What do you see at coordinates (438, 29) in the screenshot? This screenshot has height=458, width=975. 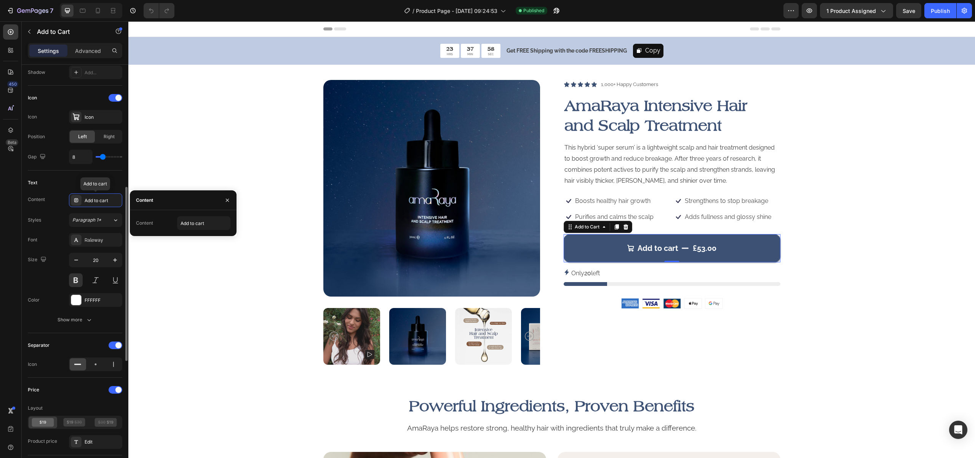 I see `p: Get FREE Shipping with the code FREESHIPPING` at bounding box center [438, 29].